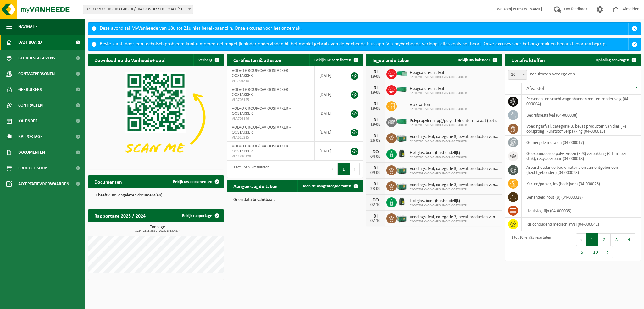  What do you see at coordinates (193, 182) in the screenshot?
I see `span: Bekijk uw documenten` at bounding box center [193, 182].